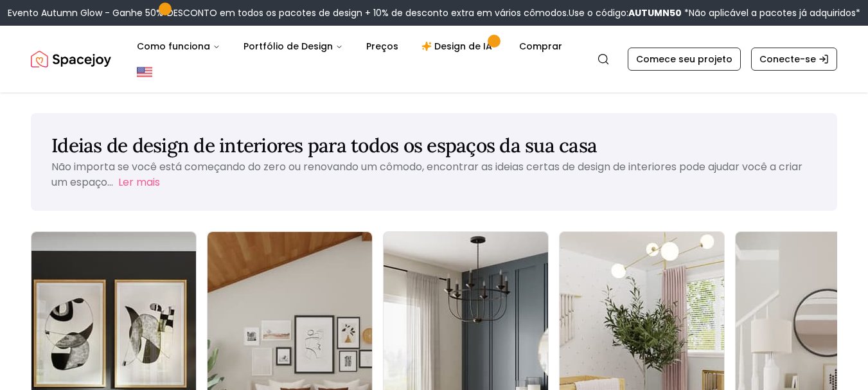 Image resolution: width=868 pixels, height=390 pixels. Describe the element at coordinates (173, 47) in the screenshot. I see `font: Como funciona` at that location.